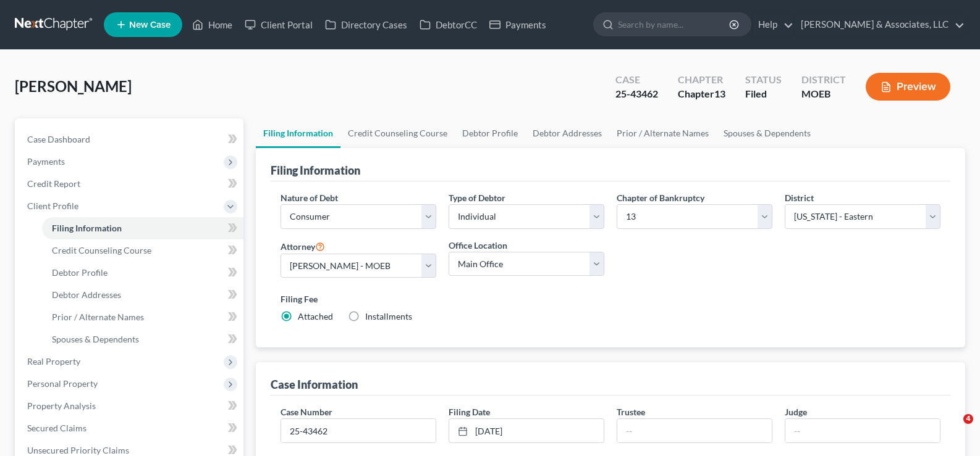 The image size is (980, 456). Describe the element at coordinates (518, 24) in the screenshot. I see `a: Payments` at that location.